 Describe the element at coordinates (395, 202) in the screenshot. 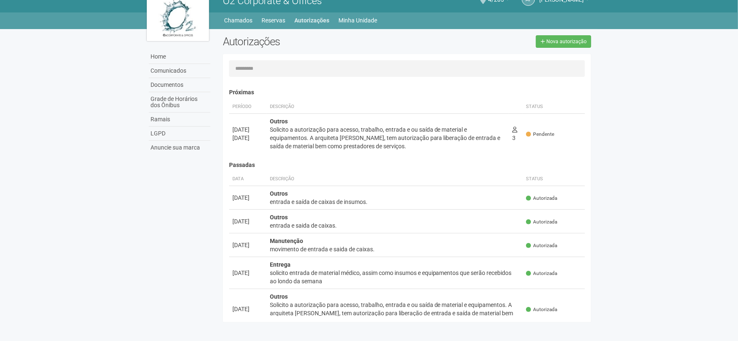

I see `div: entrada e saída de caixas de insumos.` at that location.